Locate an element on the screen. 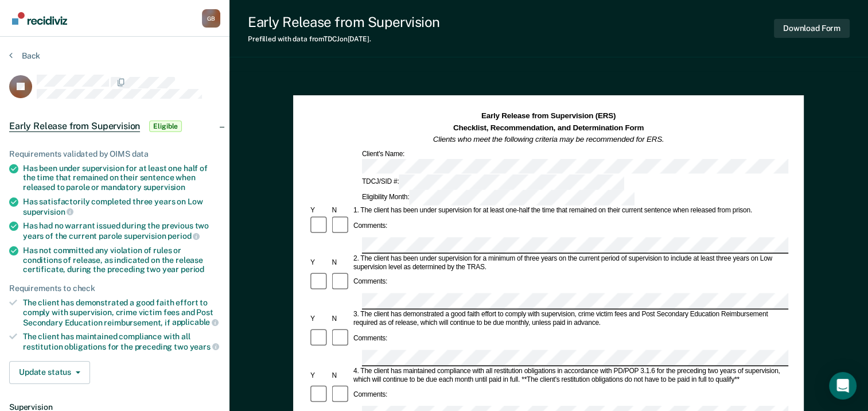 This screenshot has height=411, width=868. div: Requirements to check is located at coordinates (115, 288).